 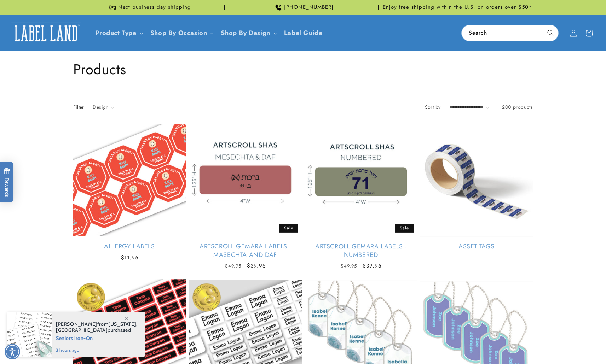 What do you see at coordinates (476, 246) in the screenshot?
I see `a: Asset Tags` at bounding box center [476, 246].